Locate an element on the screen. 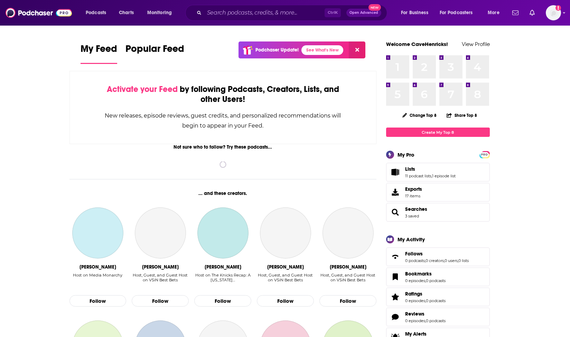  span: Charts is located at coordinates (126, 13).